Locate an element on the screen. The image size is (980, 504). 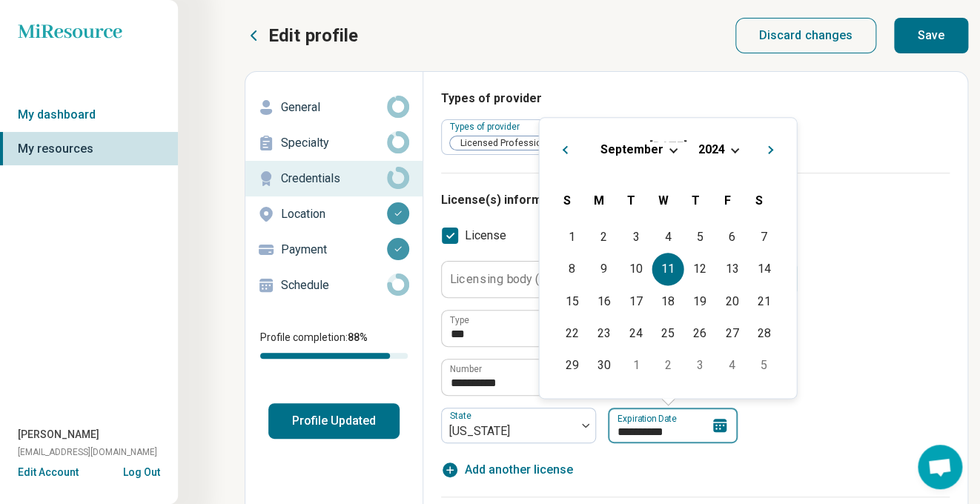
div: Choose Saturday, September 21st, 2024 is located at coordinates (764, 301).